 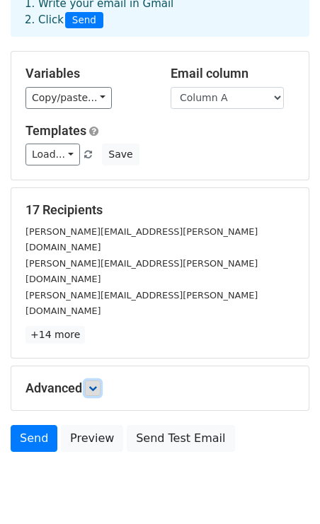 I want to click on h5: Email column, so click(x=232, y=74).